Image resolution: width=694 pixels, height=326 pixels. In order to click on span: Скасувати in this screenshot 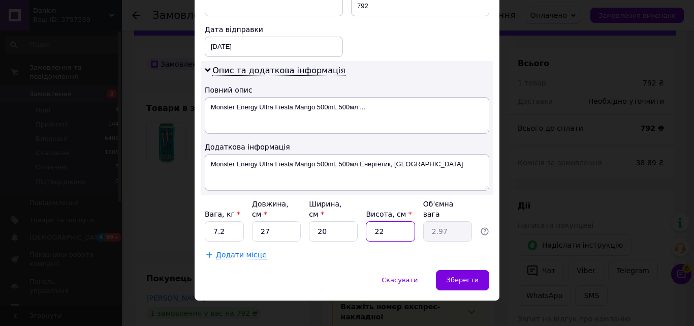, I will do `click(400, 280)`.